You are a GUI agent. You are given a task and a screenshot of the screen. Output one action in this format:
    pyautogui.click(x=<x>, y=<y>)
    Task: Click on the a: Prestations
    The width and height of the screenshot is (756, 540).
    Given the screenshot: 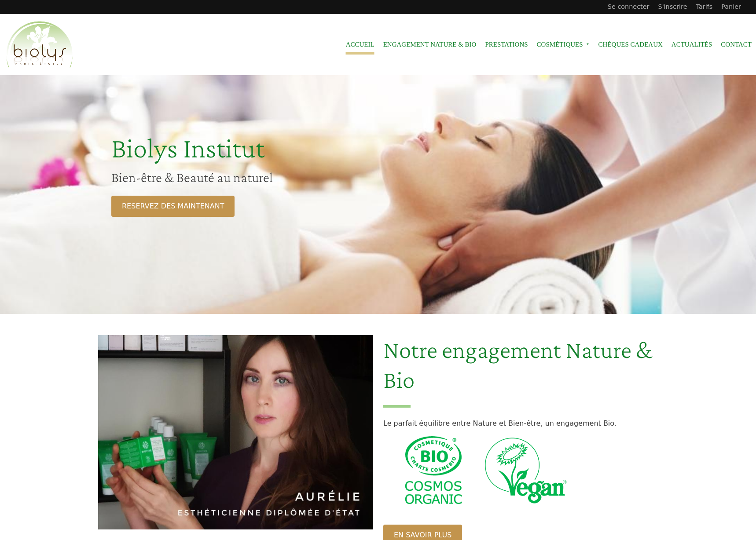 What is the action you would take?
    pyautogui.click(x=506, y=45)
    